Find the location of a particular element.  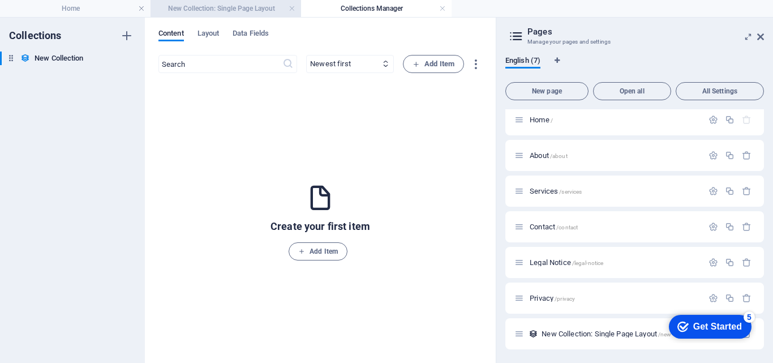

button: New page is located at coordinates (547, 91).